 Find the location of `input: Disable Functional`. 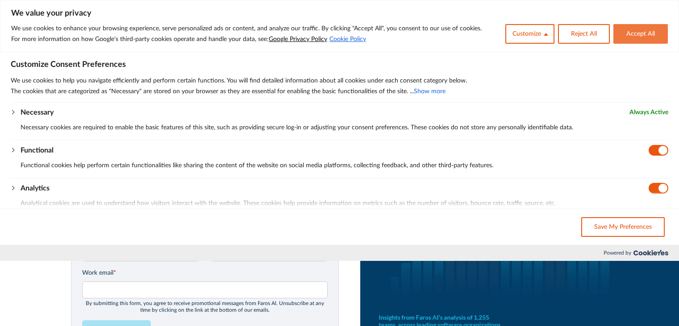

input: Disable Functional is located at coordinates (659, 150).